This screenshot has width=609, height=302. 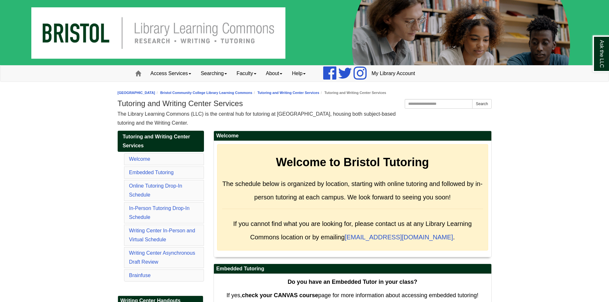 I want to click on nav: breadcrumb, so click(x=305, y=93).